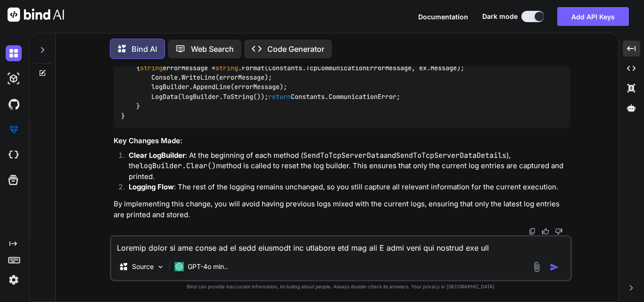 Image resolution: width=644 pixels, height=302 pixels. What do you see at coordinates (342, 141) in the screenshot?
I see `h3: Key Changes Made:` at bounding box center [342, 141].